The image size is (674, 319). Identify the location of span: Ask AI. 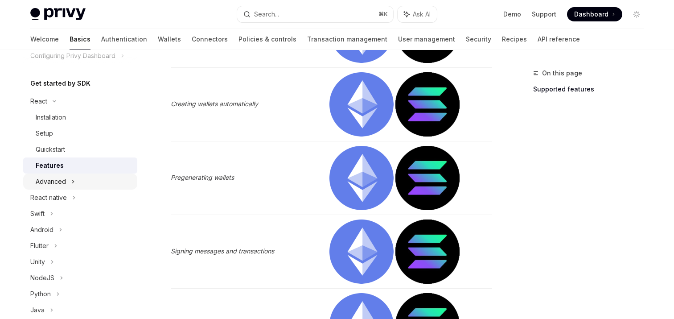
(422, 14).